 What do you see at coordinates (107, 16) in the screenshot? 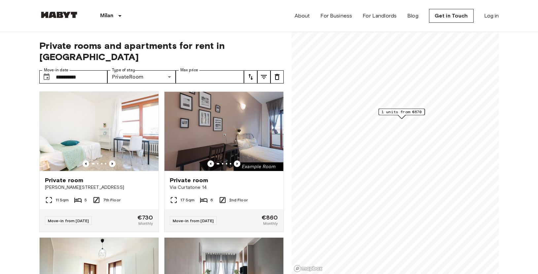
I see `p: Milan` at bounding box center [107, 16].